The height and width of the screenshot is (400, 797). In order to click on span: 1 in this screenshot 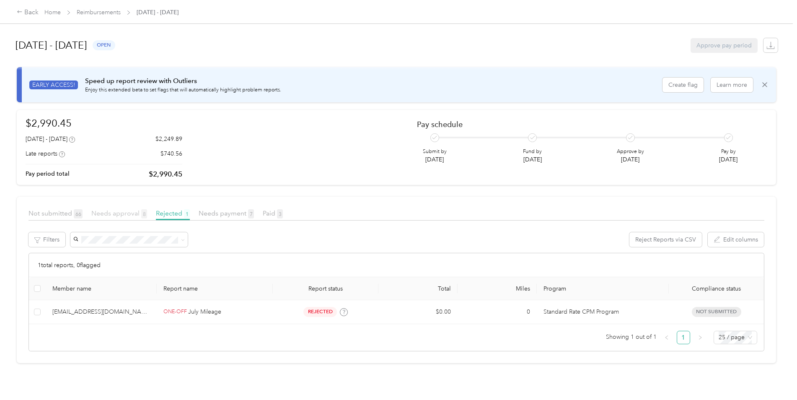, I will do `click(187, 214)`.